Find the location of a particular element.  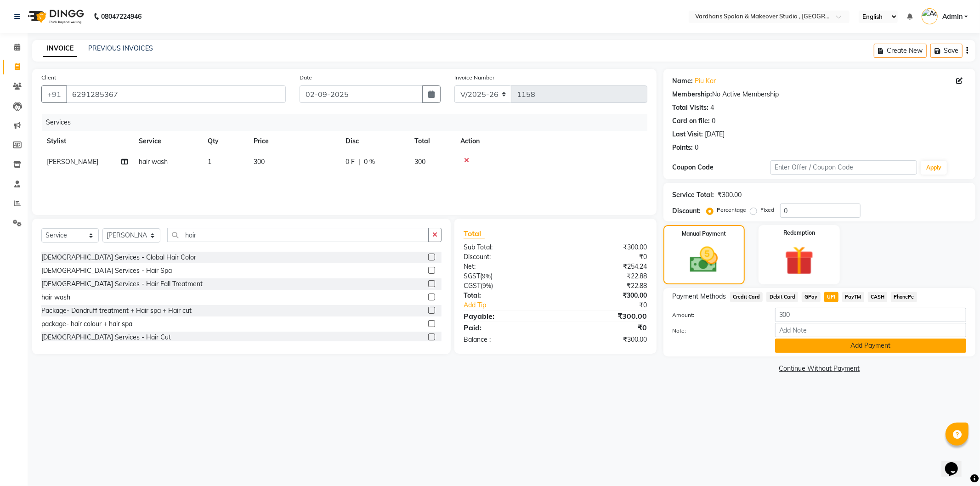

span: Payment Methods is located at coordinates (699, 297).